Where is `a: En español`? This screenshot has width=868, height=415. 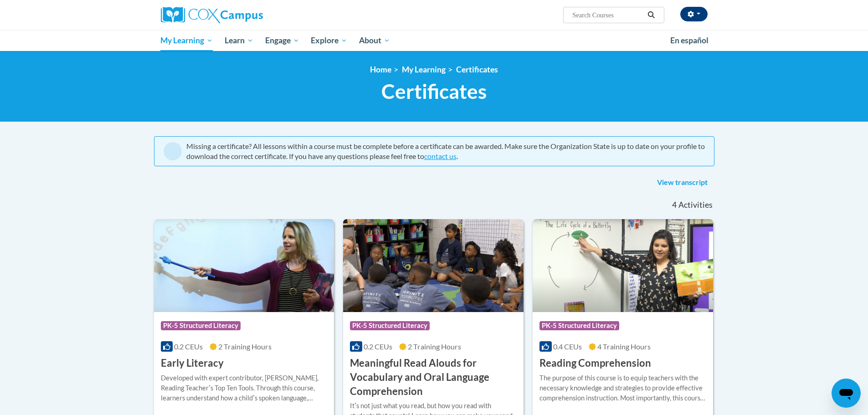 a: En español is located at coordinates (690, 40).